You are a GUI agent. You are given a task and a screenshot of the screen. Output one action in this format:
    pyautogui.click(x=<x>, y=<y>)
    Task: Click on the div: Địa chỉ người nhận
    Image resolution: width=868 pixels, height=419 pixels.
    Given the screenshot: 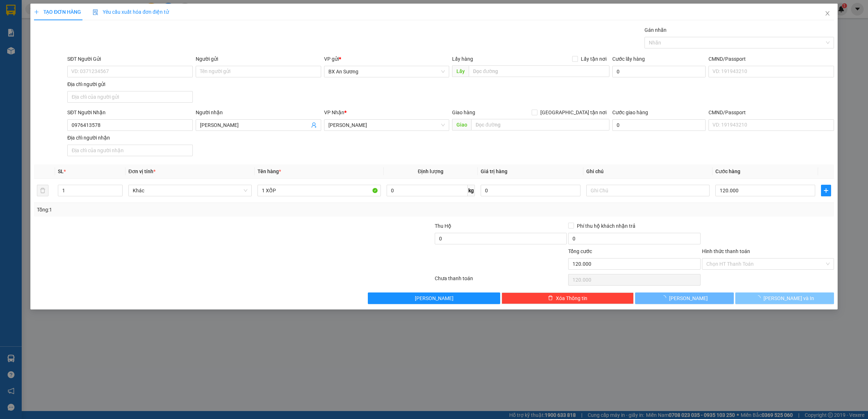 What is the action you would take?
    pyautogui.click(x=130, y=138)
    